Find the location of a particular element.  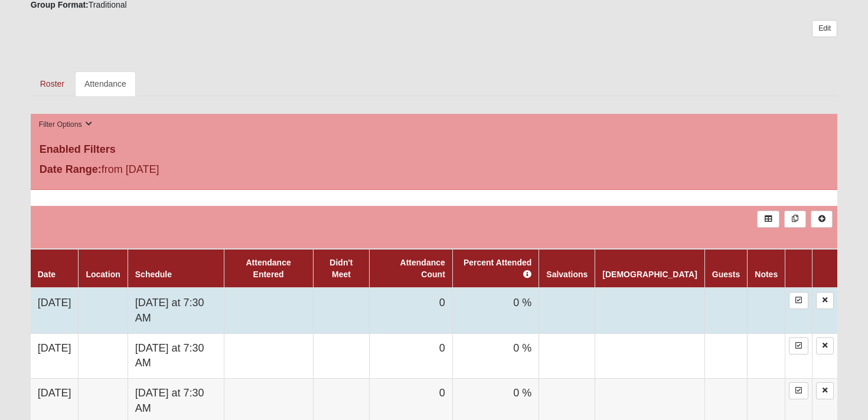

a: Roster is located at coordinates (52, 84).